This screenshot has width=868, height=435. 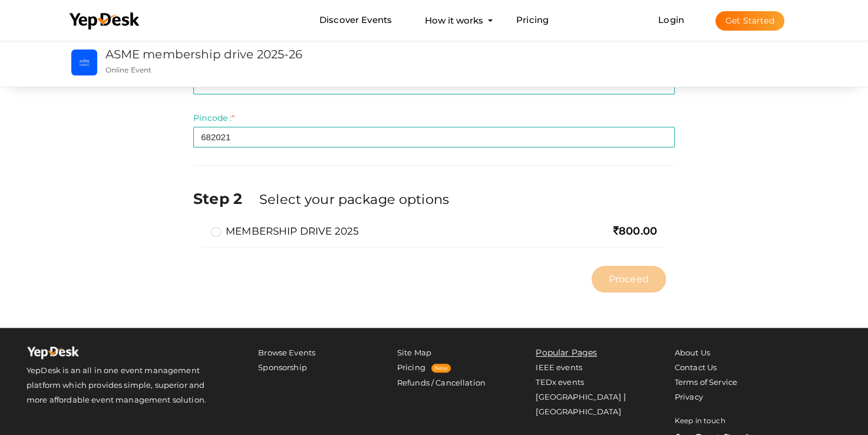 What do you see at coordinates (441, 383) in the screenshot?
I see `a: Refunds / Cancellation` at bounding box center [441, 383].